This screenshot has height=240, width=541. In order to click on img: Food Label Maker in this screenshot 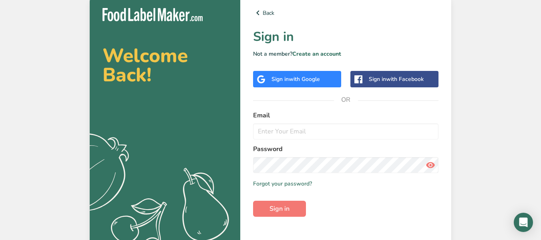, I will do `click(152, 14)`.